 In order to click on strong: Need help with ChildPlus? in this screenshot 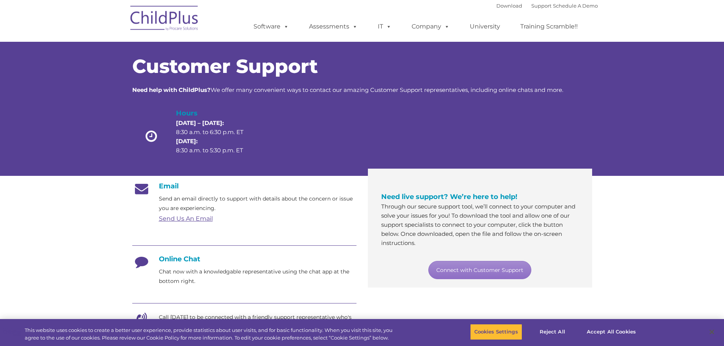, I will do `click(171, 90)`.